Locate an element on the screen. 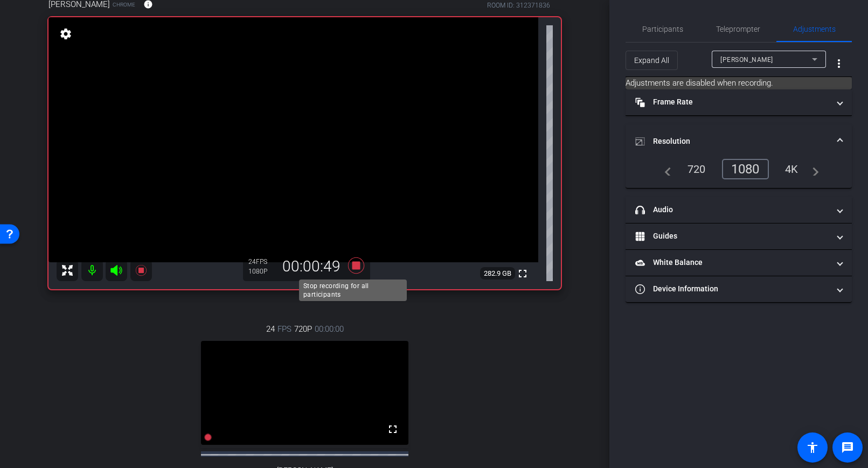 This screenshot has width=868, height=468. mat-card: Adjustments are disabled when recording. is located at coordinates (739, 83).